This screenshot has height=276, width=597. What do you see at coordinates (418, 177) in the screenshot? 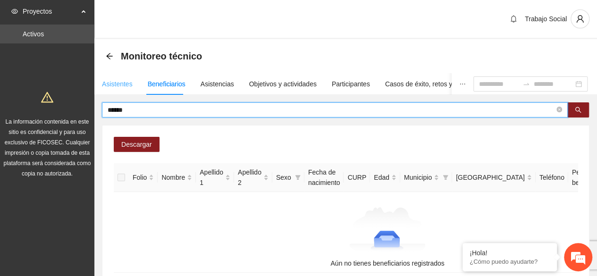
I see `span: Municipio` at bounding box center [418, 177].